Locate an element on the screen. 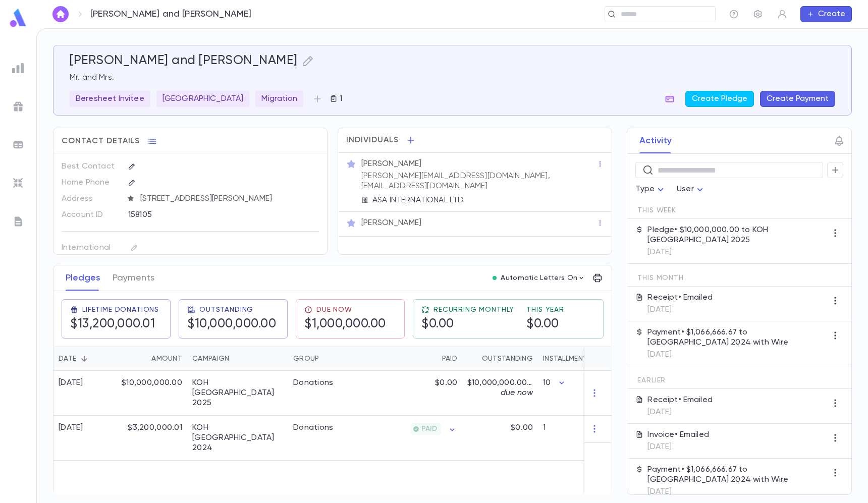 Image resolution: width=868 pixels, height=503 pixels. p: $10,000,000.00 is located at coordinates (500, 388).